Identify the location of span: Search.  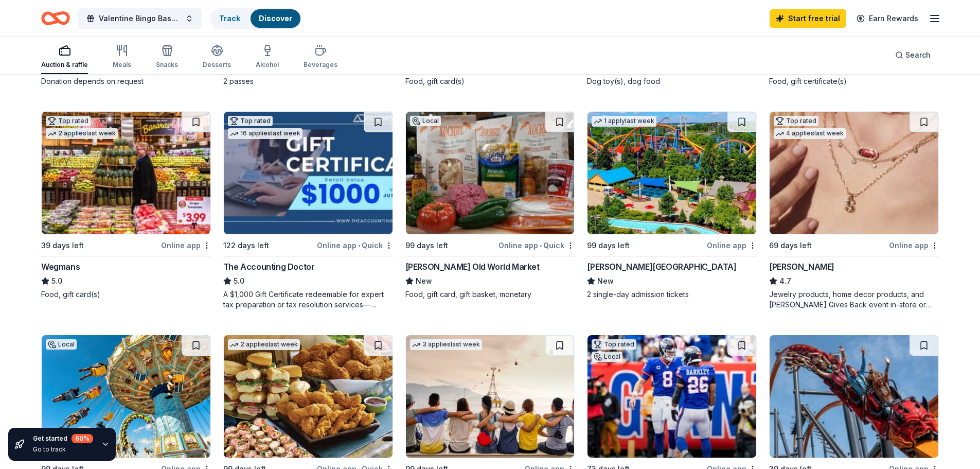
(918, 55).